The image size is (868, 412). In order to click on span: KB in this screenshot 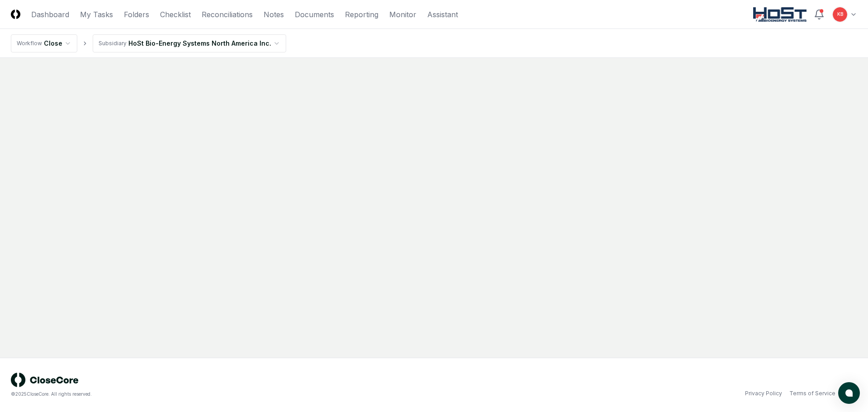, I will do `click(839, 14)`.